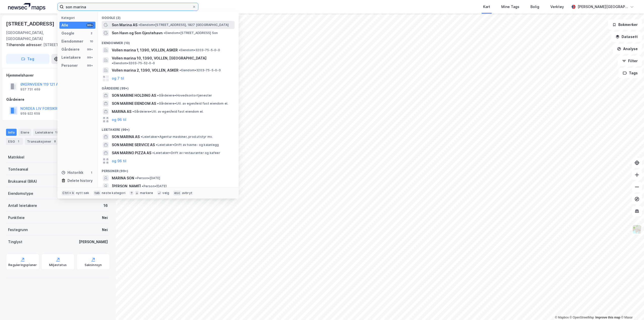 This screenshot has width=644, height=320. I want to click on input: Søk på adresse, matrikkel, gårdeiere, leietakere eller personer, so click(128, 7).